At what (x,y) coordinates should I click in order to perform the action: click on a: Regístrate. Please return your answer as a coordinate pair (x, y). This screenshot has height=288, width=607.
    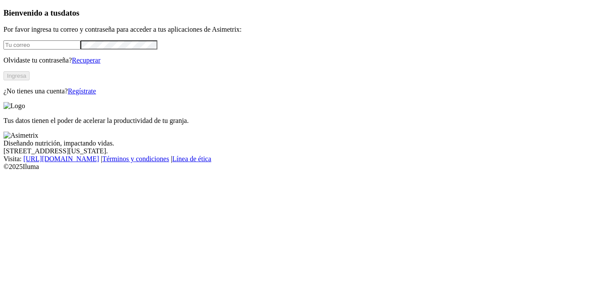
    Looking at the image, I should click on (82, 91).